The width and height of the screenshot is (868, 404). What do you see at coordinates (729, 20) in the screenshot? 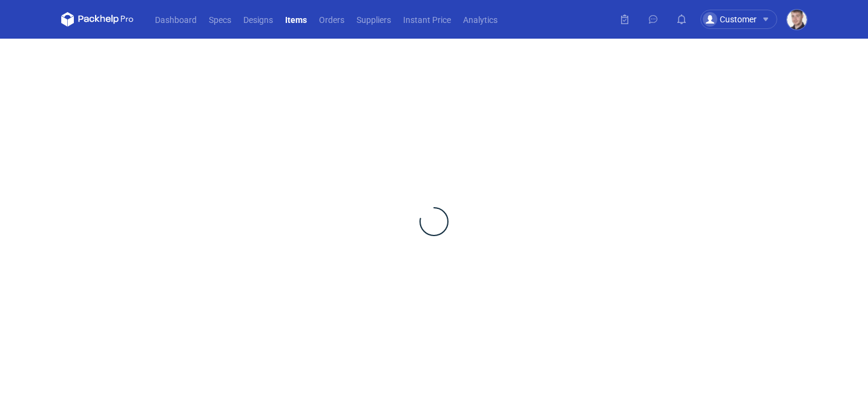
I see `div: Customer` at bounding box center [729, 20].